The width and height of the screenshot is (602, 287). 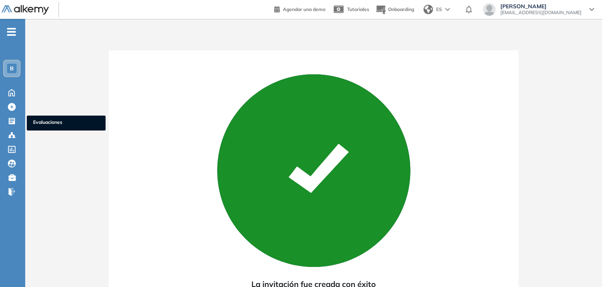 I want to click on a: Agendar una demo, so click(x=300, y=9).